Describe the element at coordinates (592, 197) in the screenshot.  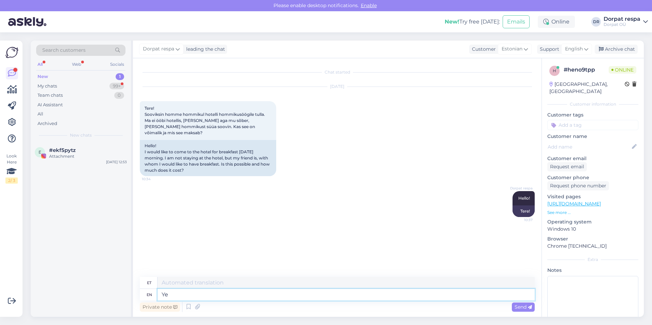
I see `p: Visited pages` at that location.